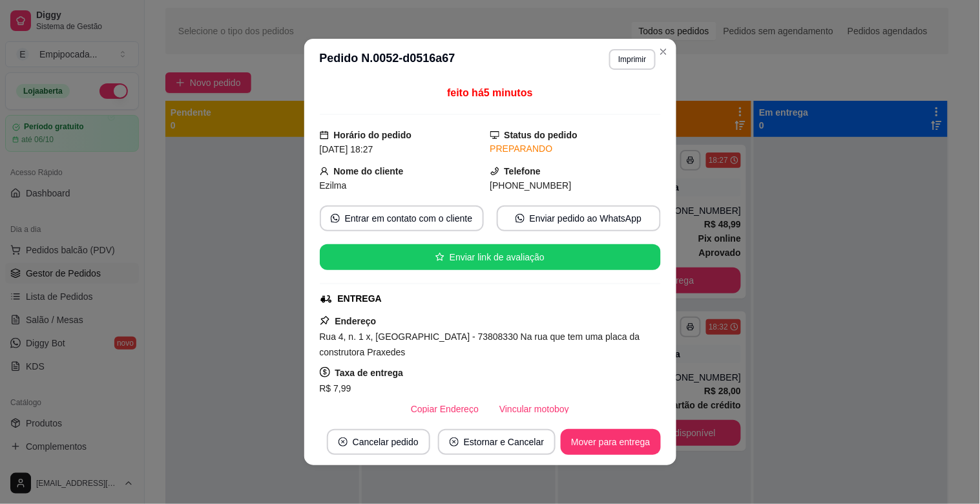 The width and height of the screenshot is (980, 504). I want to click on span: phone, so click(495, 171).